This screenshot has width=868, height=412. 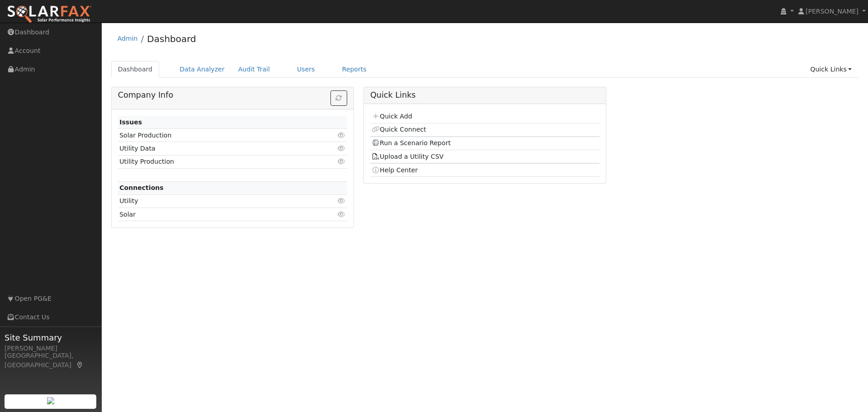 I want to click on strong: Issues, so click(x=130, y=122).